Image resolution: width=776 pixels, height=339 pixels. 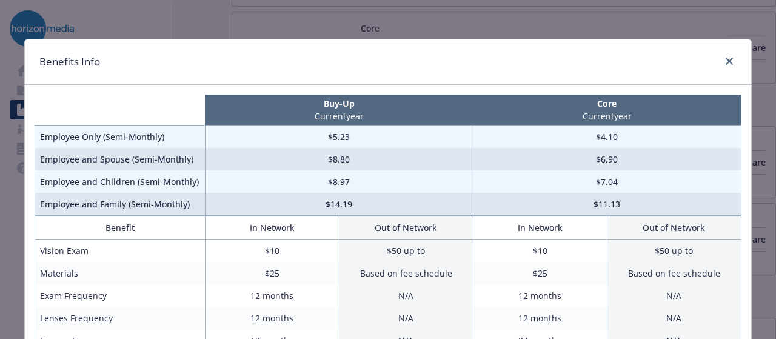 I want to click on a: close, so click(x=730, y=61).